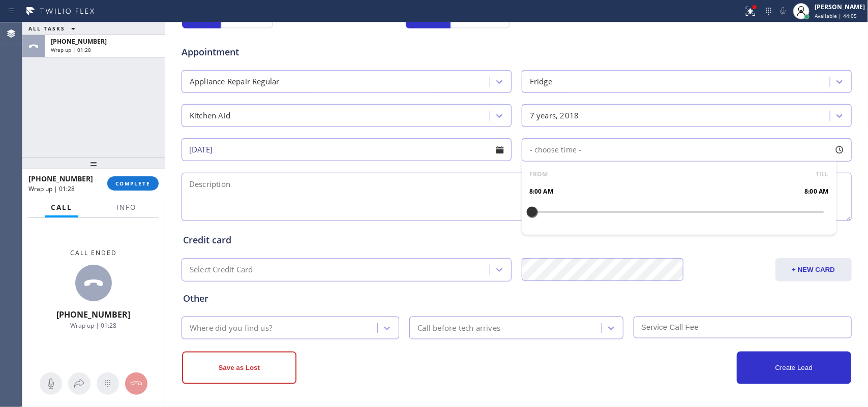  Describe the element at coordinates (835, 16) in the screenshot. I see `span: Available | 44:05` at that location.